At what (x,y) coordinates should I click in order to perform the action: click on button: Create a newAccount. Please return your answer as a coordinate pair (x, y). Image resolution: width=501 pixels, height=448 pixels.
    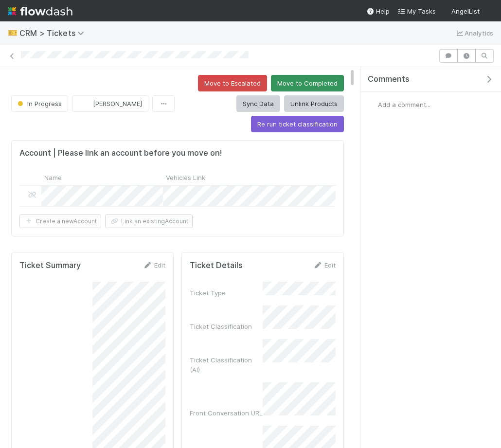
    Looking at the image, I should click on (61, 222).